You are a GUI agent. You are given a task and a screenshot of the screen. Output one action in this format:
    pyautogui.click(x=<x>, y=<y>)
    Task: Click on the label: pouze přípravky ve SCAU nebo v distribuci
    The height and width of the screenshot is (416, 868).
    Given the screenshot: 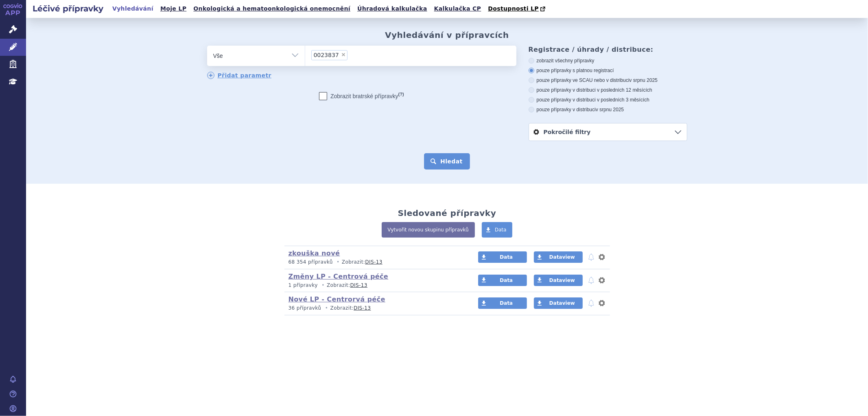 What is the action you would take?
    pyautogui.click(x=608, y=80)
    